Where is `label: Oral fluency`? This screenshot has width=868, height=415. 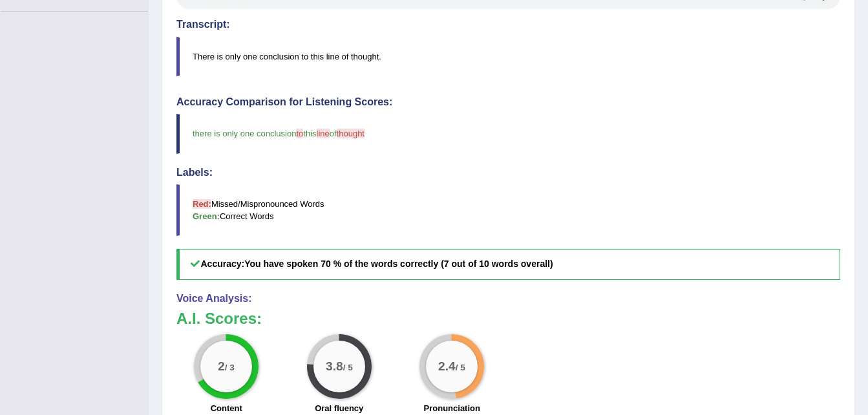 label: Oral fluency is located at coordinates (338, 408).